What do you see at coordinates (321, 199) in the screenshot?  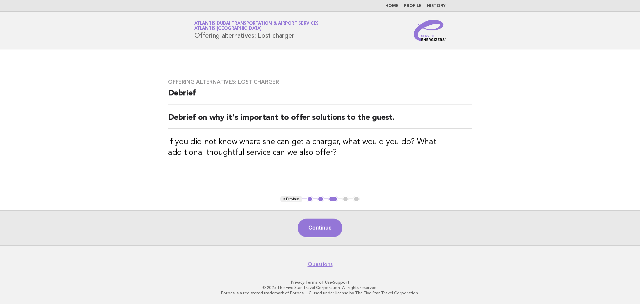 I see `button: 2` at bounding box center [321, 199].